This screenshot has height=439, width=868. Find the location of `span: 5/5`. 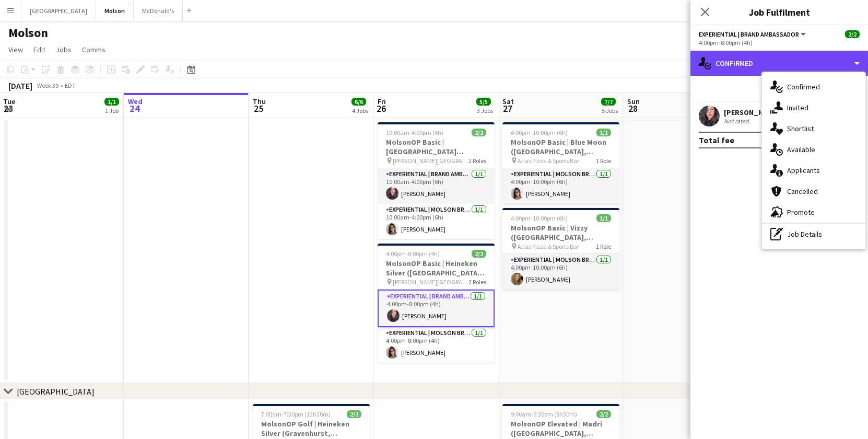

span: 5/5 is located at coordinates (484, 102).